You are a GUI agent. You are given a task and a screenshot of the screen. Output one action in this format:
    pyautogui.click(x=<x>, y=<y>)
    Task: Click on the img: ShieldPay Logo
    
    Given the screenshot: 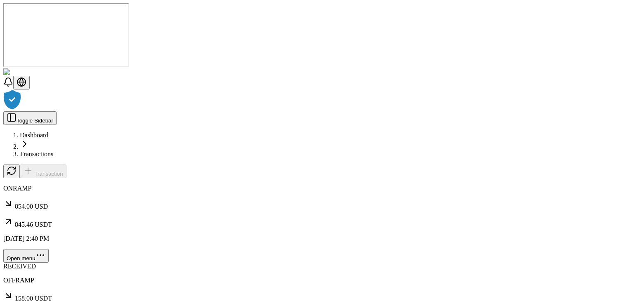 What is the action you would take?
    pyautogui.click(x=28, y=72)
    